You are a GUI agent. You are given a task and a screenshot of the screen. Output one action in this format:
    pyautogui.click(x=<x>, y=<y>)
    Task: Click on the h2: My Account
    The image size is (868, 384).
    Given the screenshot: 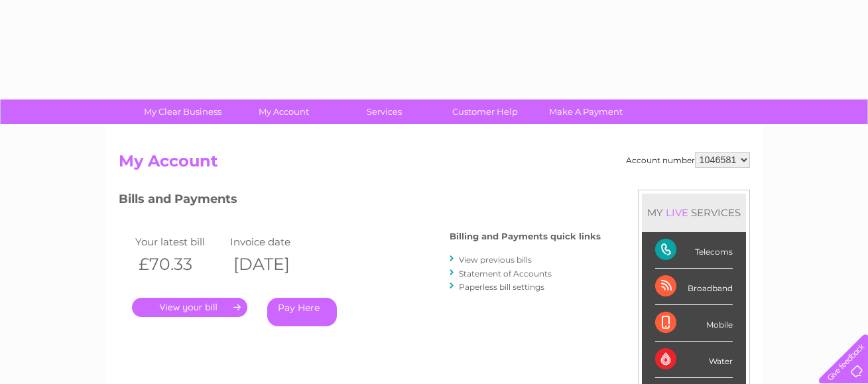 What is the action you would take?
    pyautogui.click(x=434, y=165)
    